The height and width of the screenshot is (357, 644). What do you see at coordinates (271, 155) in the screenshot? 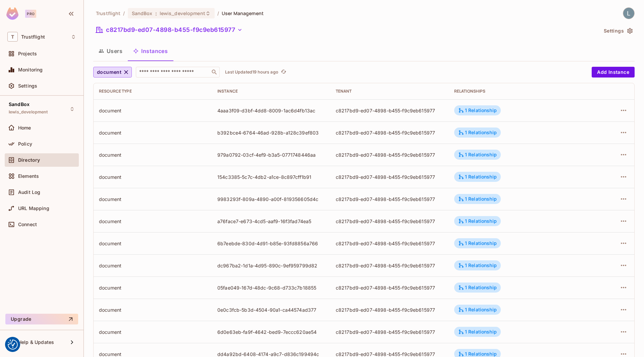
I see `div: 979a0792-03cf-4ef9-b3a5-0771748446aa` at bounding box center [271, 155].